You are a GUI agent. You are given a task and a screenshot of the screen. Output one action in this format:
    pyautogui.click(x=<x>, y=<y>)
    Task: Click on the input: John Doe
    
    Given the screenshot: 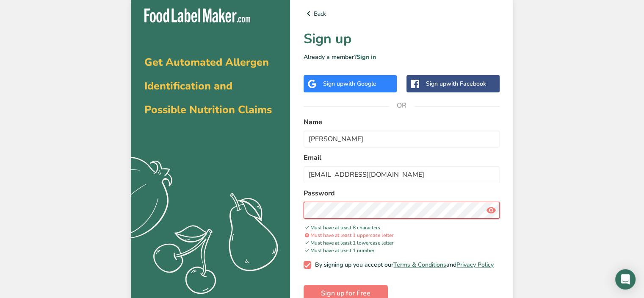 What is the action you would take?
    pyautogui.click(x=401, y=139)
    